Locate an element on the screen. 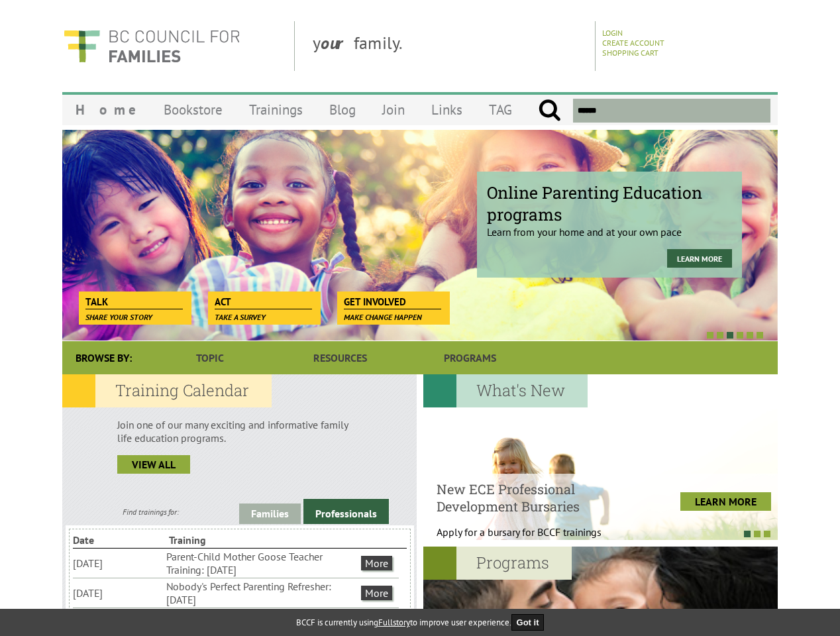  a: Learn more is located at coordinates (700, 259).